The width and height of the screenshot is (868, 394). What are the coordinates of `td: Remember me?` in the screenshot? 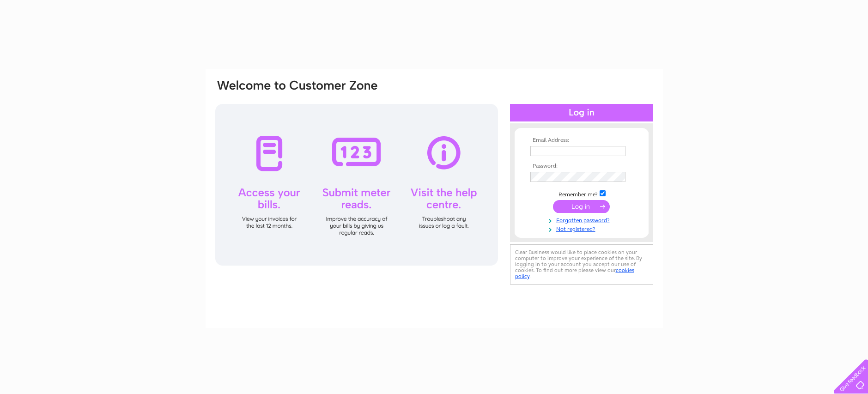 It's located at (582, 194).